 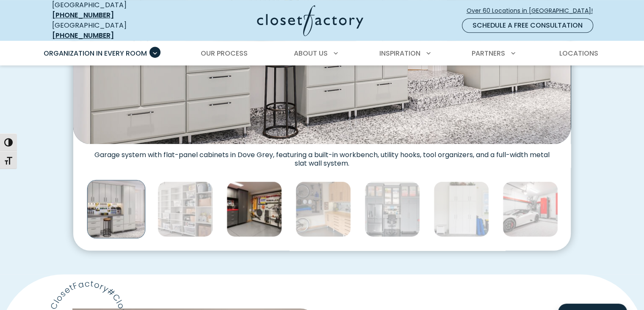 What do you see at coordinates (322, 53) in the screenshot?
I see `nav: Primary Menu` at bounding box center [322, 53].